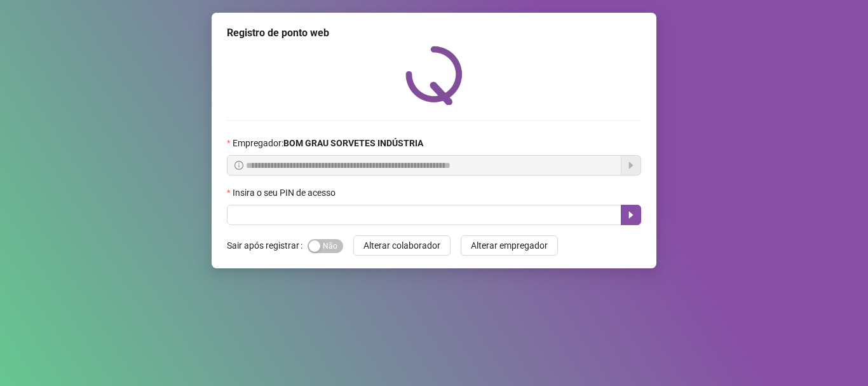  I want to click on button: Alterar colaborador, so click(402, 245).